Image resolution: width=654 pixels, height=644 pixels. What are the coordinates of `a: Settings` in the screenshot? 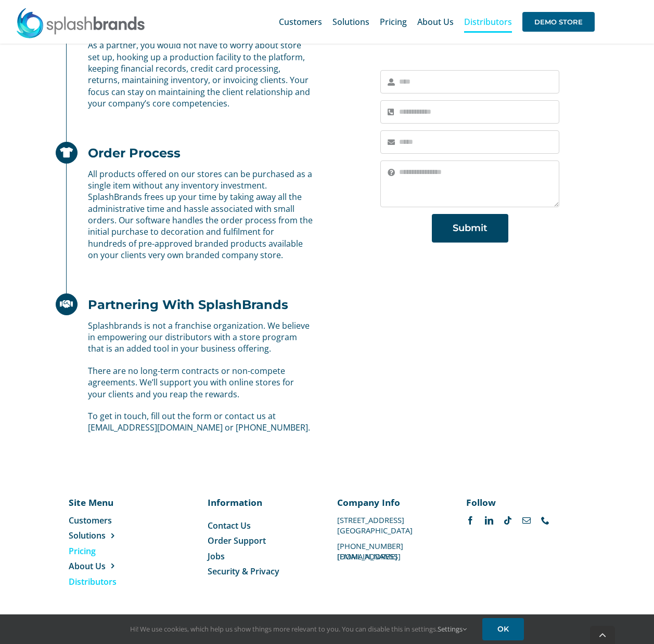 It's located at (452, 629).